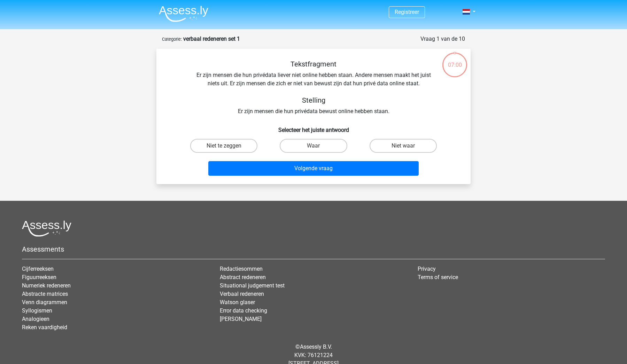 Image resolution: width=627 pixels, height=364 pixels. Describe the element at coordinates (313, 127) in the screenshot. I see `h6: Selecteer het juiste antwoord` at that location.